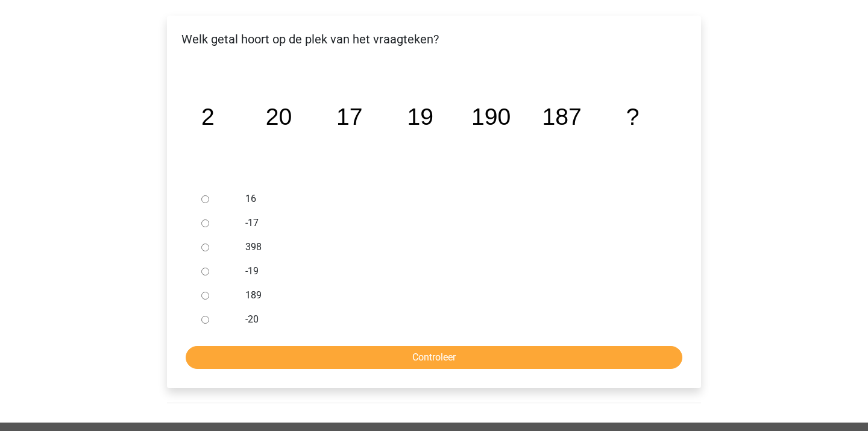  Describe the element at coordinates (453, 271) in the screenshot. I see `label: -19` at that location.